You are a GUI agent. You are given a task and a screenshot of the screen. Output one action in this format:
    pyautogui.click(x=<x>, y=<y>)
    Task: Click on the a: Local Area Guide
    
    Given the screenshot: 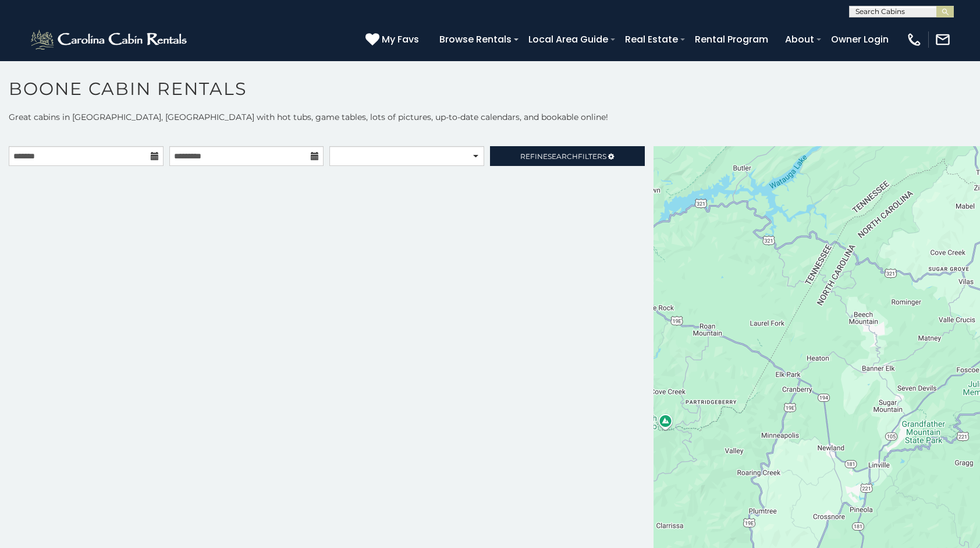 What is the action you would take?
    pyautogui.click(x=568, y=39)
    